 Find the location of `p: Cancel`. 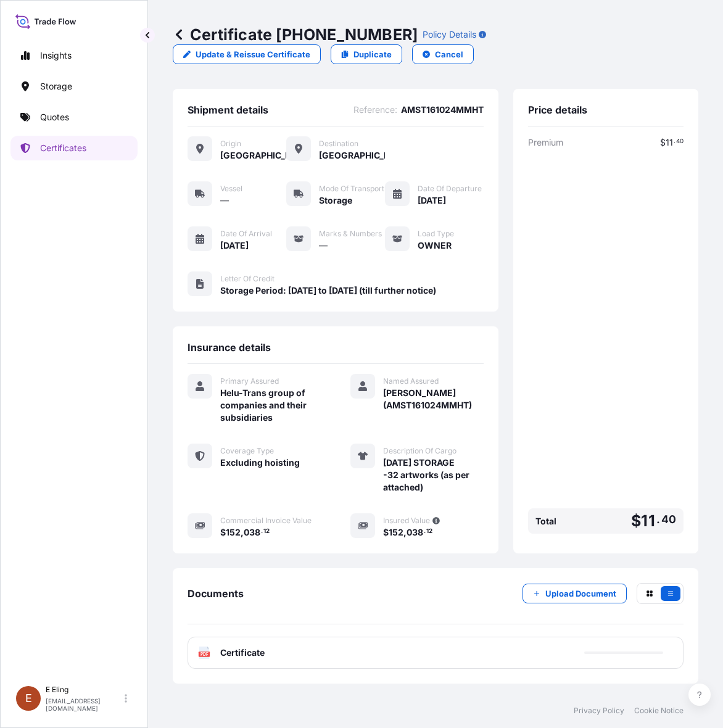

p: Cancel is located at coordinates (449, 54).